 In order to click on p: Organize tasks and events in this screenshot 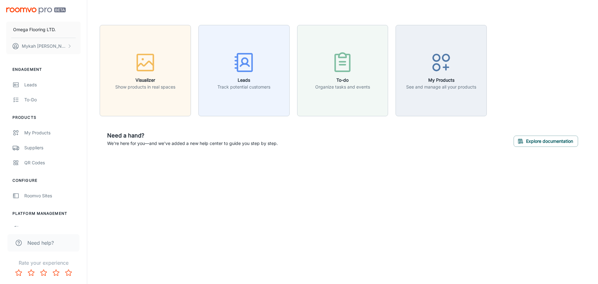, I will do `click(342, 87)`.